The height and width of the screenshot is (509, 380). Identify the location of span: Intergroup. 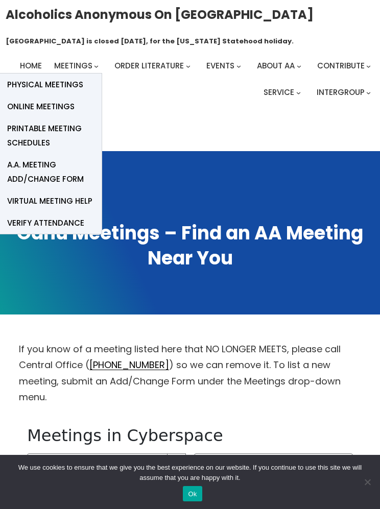
(341, 92).